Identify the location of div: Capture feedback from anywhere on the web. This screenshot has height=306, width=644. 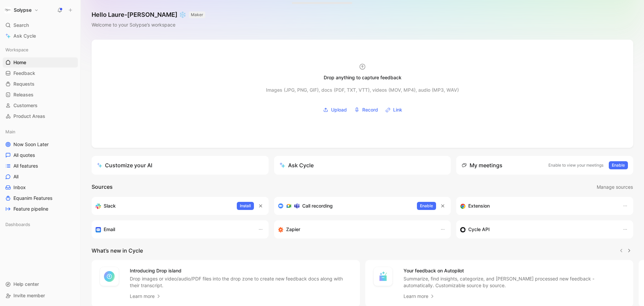
(538, 206).